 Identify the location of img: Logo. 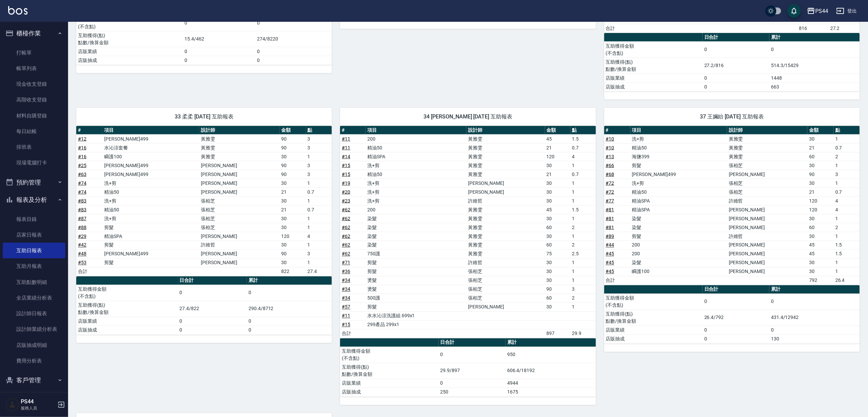
(18, 10).